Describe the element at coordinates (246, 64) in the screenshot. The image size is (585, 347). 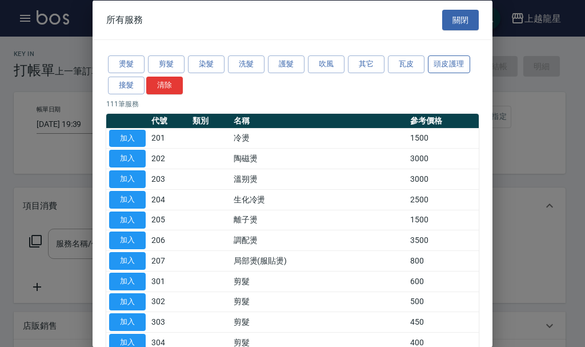
I see `button: 洗髮` at that location.